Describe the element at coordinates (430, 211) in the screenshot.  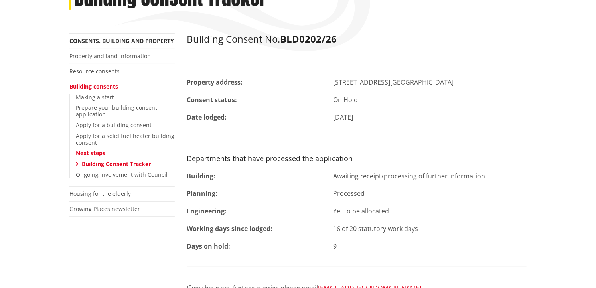
I see `div: Yet to be allocated` at that location.